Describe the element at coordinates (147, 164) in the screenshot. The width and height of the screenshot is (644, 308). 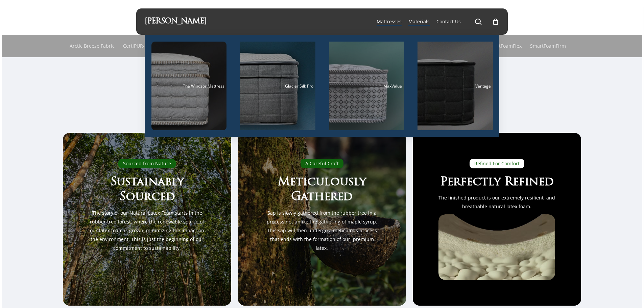
I see `div: Sourced from Nature` at that location.